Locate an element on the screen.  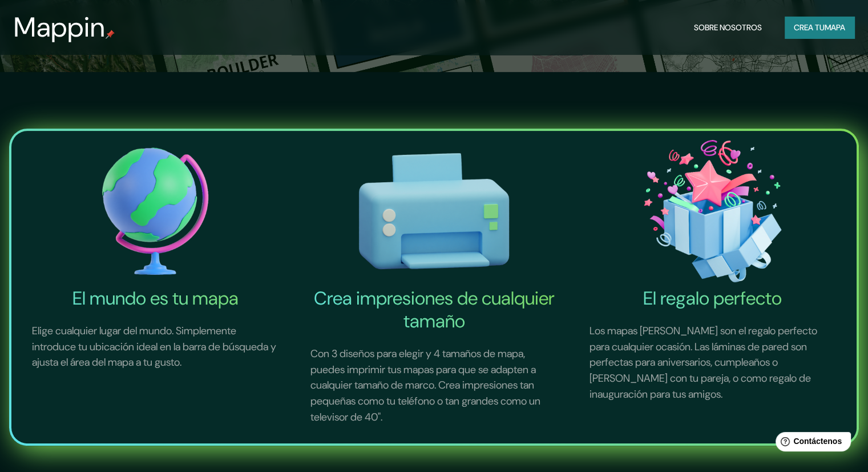
button: Crea tumapa is located at coordinates (819, 27).